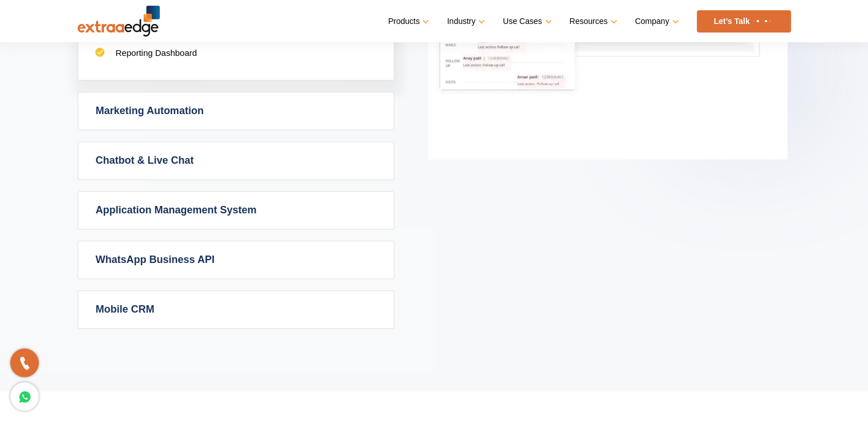 This screenshot has width=868, height=421. I want to click on a: Industry, so click(464, 21).